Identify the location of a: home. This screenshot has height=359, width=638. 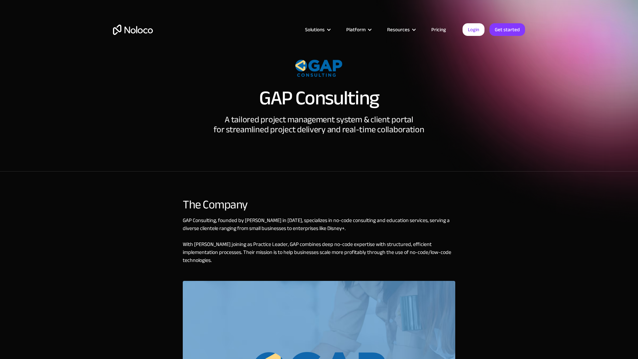
(133, 30).